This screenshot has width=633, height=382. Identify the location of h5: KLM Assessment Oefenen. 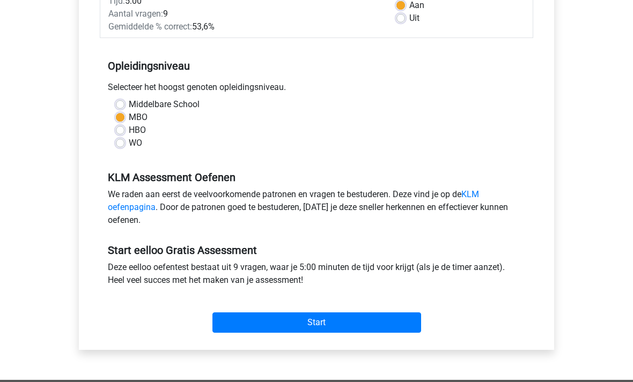
(317, 178).